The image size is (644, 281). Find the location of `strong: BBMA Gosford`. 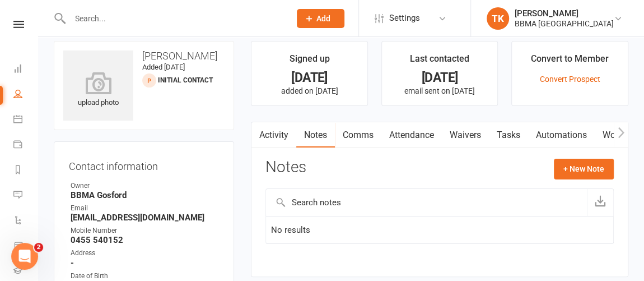

strong: BBMA Gosford is located at coordinates (144, 195).